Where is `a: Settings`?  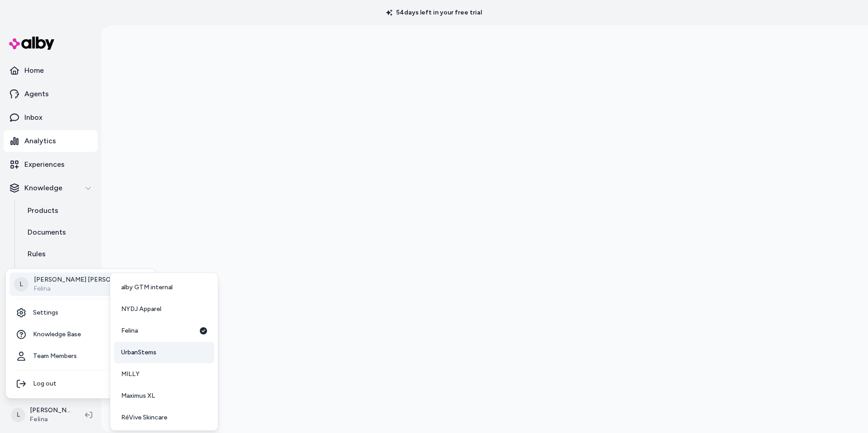
a: Settings is located at coordinates (81, 313).